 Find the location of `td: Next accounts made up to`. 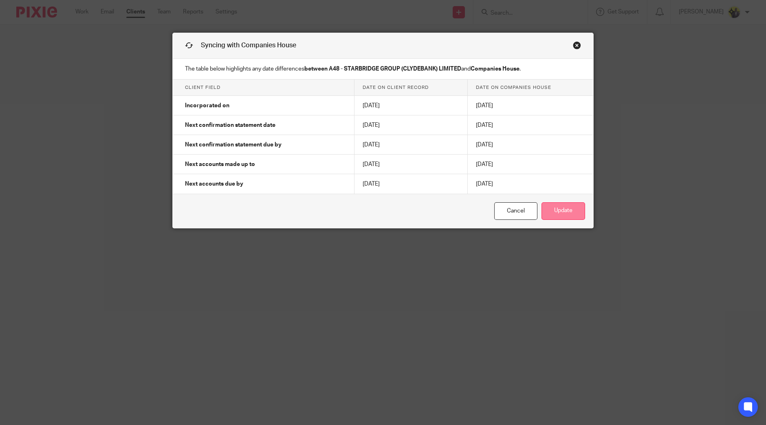

td: Next accounts made up to is located at coordinates (263, 164).